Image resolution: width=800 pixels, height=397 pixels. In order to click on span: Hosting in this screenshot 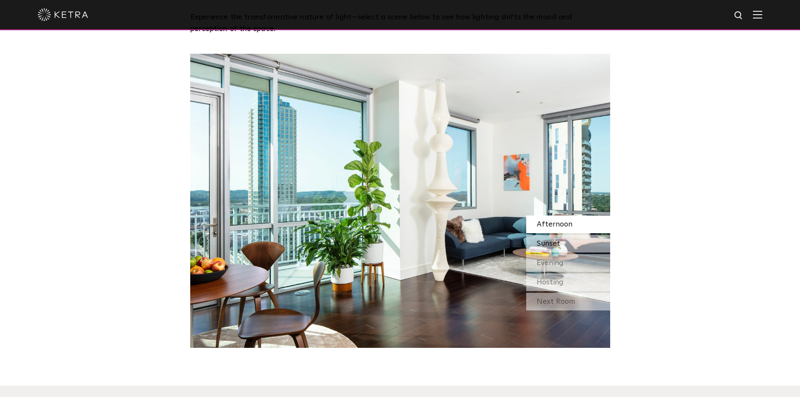, I will do `click(550, 282)`.